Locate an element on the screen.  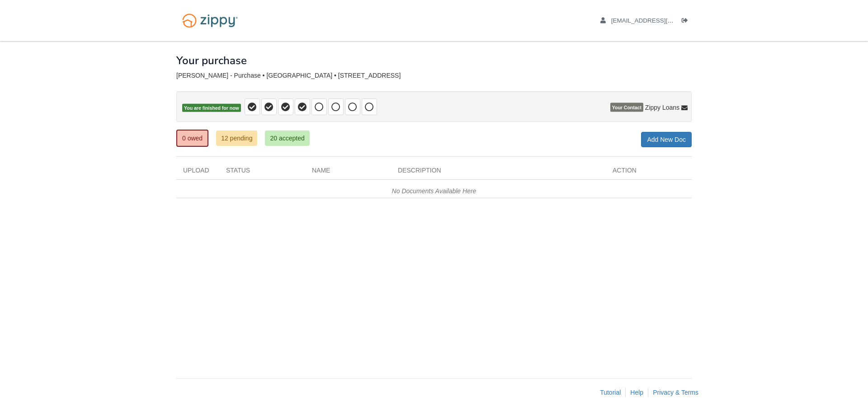
div: Status is located at coordinates (262, 172).